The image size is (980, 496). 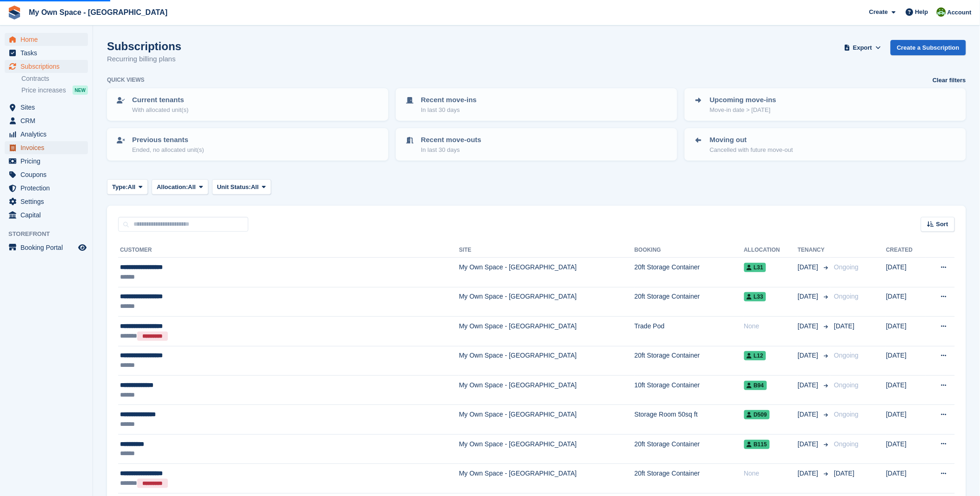 I want to click on p: Previous tenants, so click(x=168, y=140).